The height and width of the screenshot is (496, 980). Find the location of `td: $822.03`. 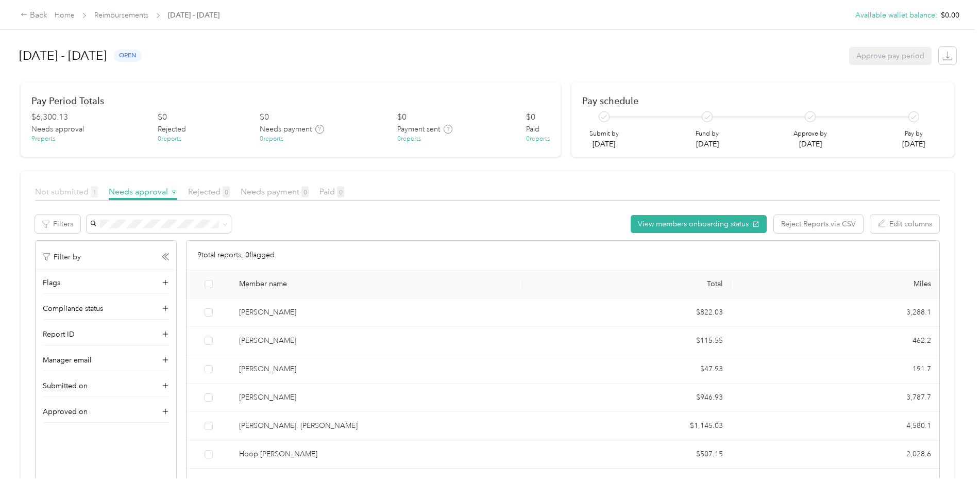

td: $822.03 is located at coordinates (626, 312).